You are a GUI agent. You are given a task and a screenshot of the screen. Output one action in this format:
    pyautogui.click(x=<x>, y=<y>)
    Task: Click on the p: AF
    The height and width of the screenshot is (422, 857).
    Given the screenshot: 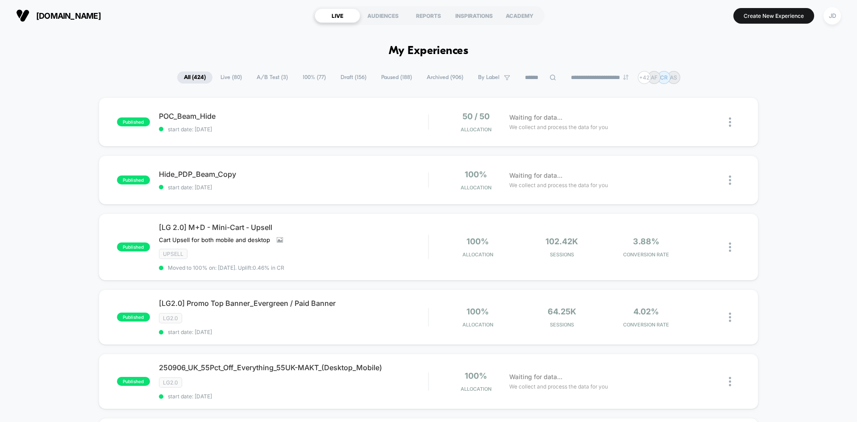 What is the action you would take?
    pyautogui.click(x=654, y=77)
    